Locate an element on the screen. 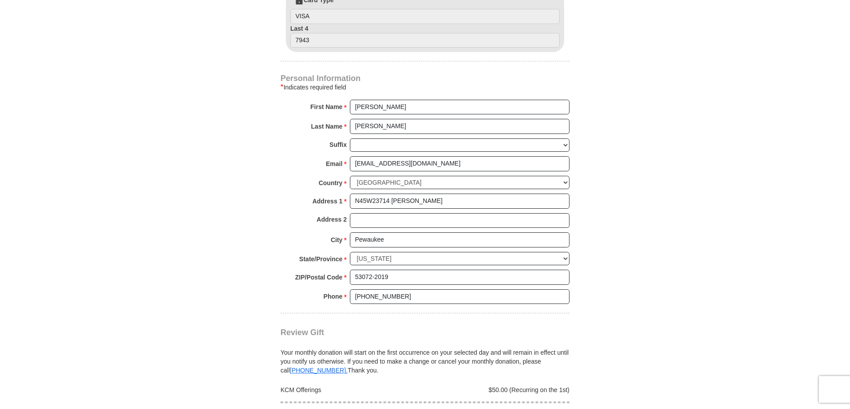 This screenshot has width=850, height=409. strong: Address 2 is located at coordinates (332, 219).